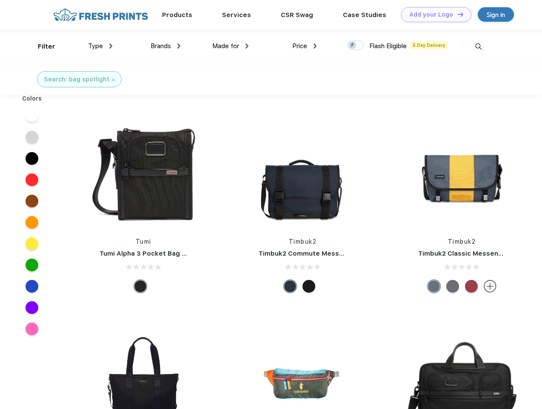 The width and height of the screenshot is (542, 409). I want to click on div: Colors, so click(32, 98).